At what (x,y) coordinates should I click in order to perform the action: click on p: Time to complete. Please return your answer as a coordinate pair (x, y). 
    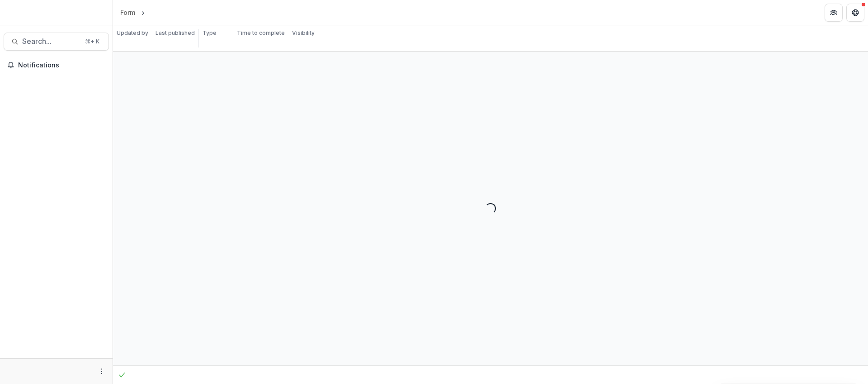
    Looking at the image, I should click on (261, 33).